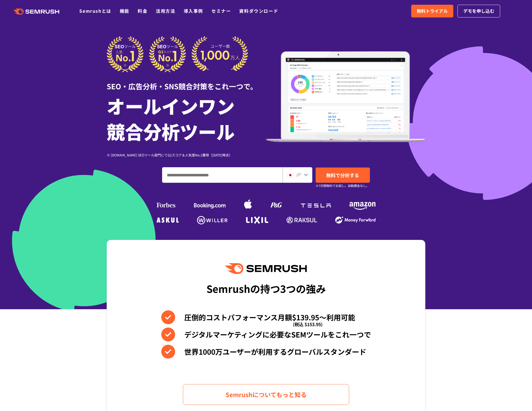  I want to click on input: ドメイン、キーワードまたはURLを入力してください, so click(222, 175).